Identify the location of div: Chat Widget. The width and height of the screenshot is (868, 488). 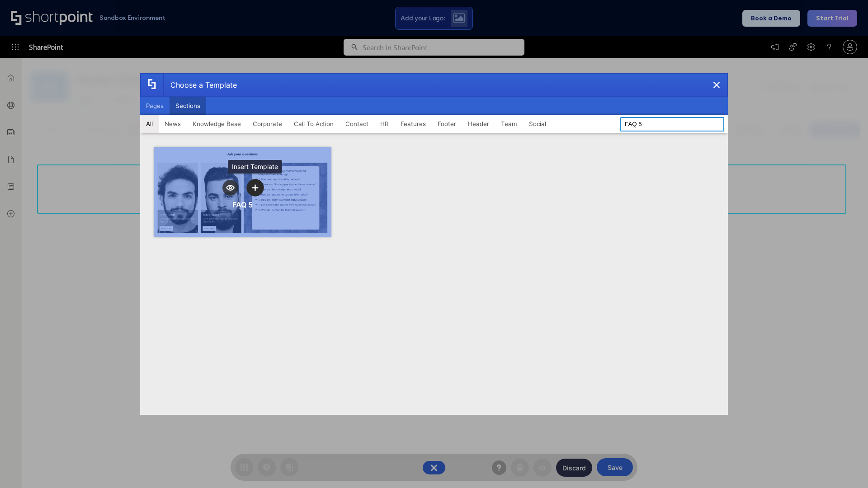
(845, 467).